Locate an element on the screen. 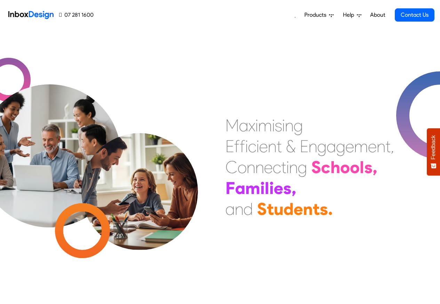 This screenshot has width=440, height=304. span: Help is located at coordinates (350, 15).